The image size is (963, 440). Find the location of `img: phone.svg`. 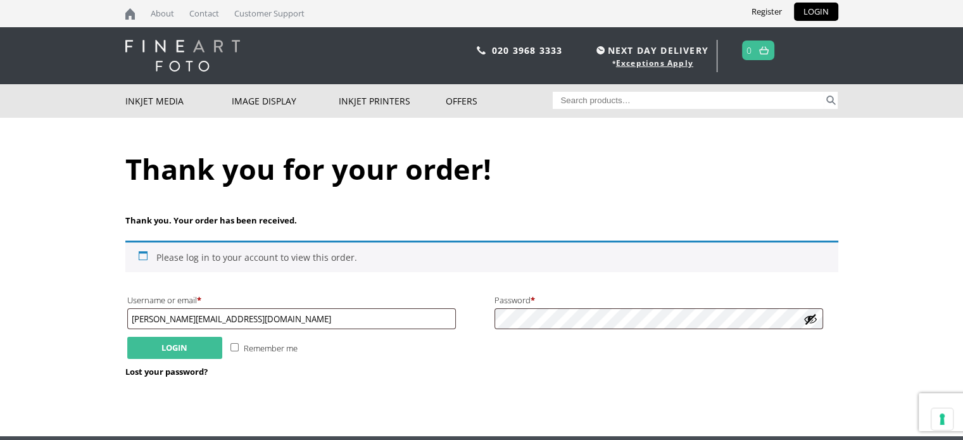

img: phone.svg is located at coordinates (481, 50).